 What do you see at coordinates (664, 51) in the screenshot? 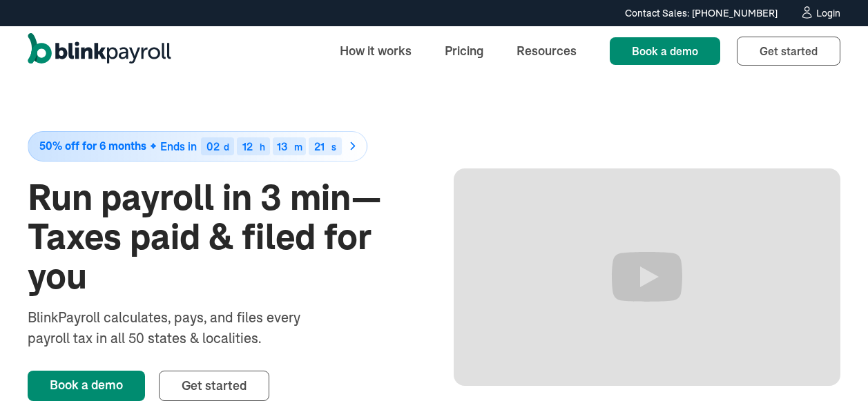
I see `span: Book a demo` at bounding box center [664, 51].